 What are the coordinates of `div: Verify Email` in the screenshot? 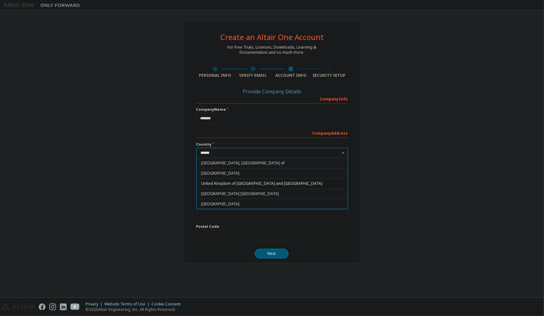 It's located at (253, 76).